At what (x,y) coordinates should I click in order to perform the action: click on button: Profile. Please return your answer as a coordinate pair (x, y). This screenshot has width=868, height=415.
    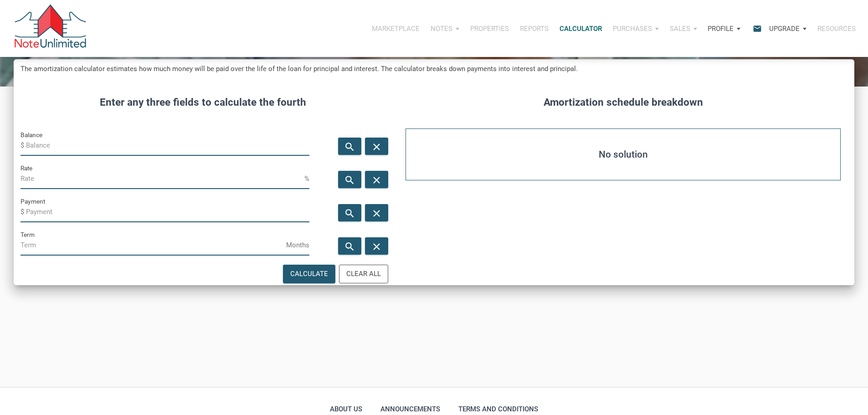
    Looking at the image, I should click on (724, 29).